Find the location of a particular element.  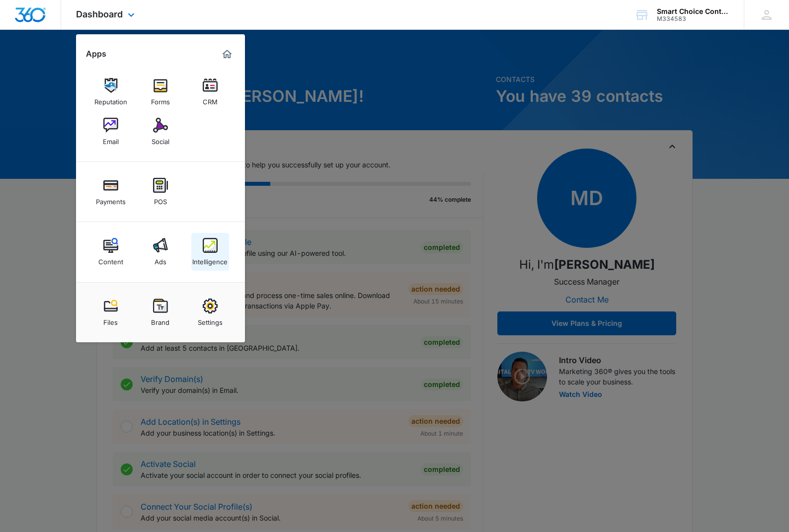

a: Intelligence is located at coordinates (210, 252).